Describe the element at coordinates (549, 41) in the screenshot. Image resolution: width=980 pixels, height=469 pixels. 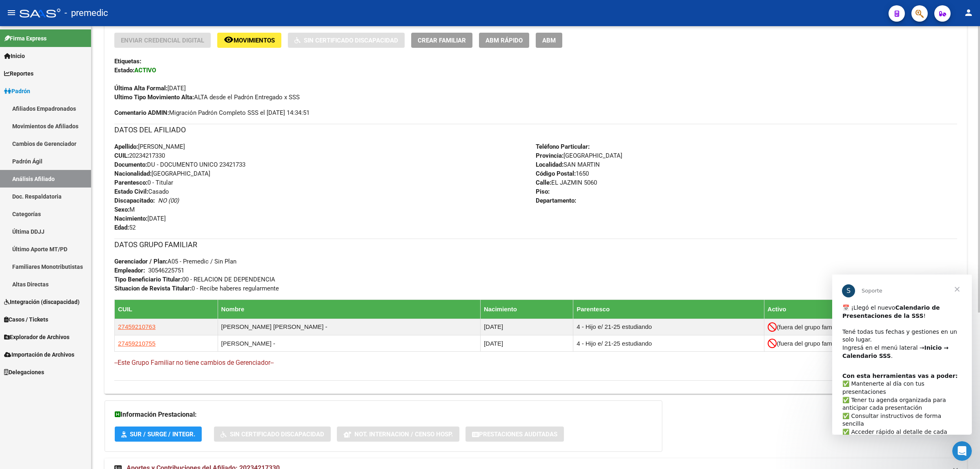
I see `span: ABM` at that location.